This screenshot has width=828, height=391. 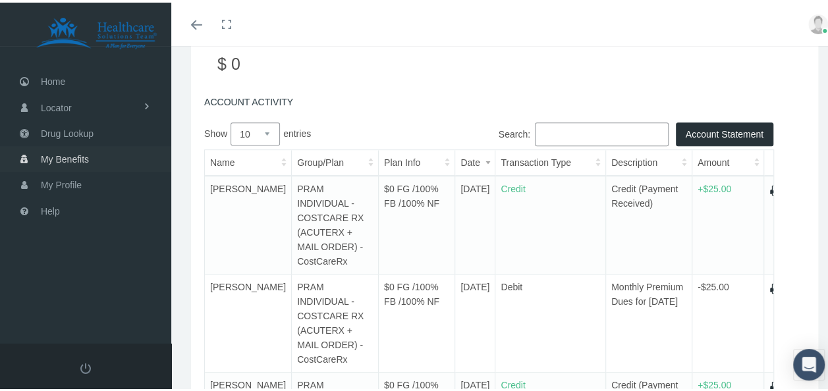 I want to click on th: Date: activate to sort column ascending, so click(x=475, y=160).